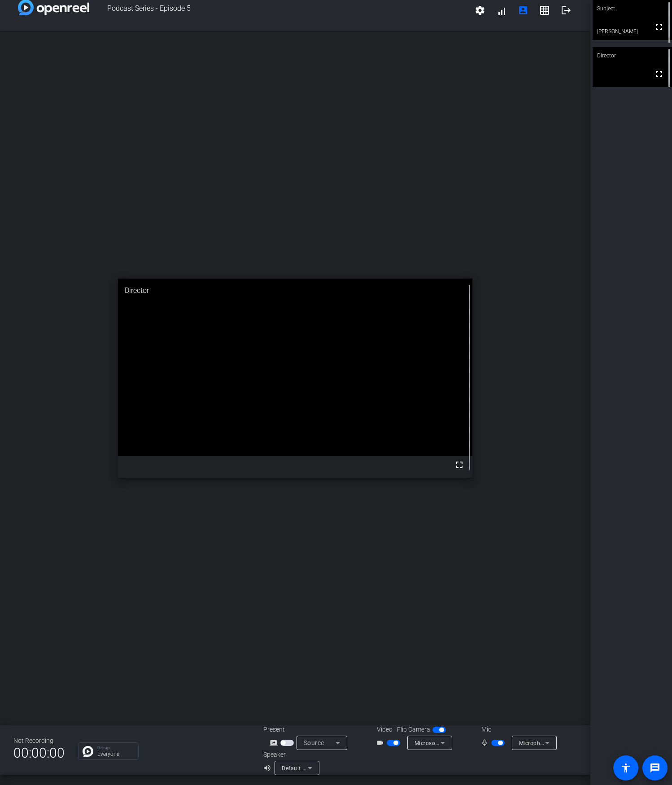 This screenshot has width=672, height=785. What do you see at coordinates (626, 768) in the screenshot?
I see `mat-icon: accessibility` at bounding box center [626, 768].